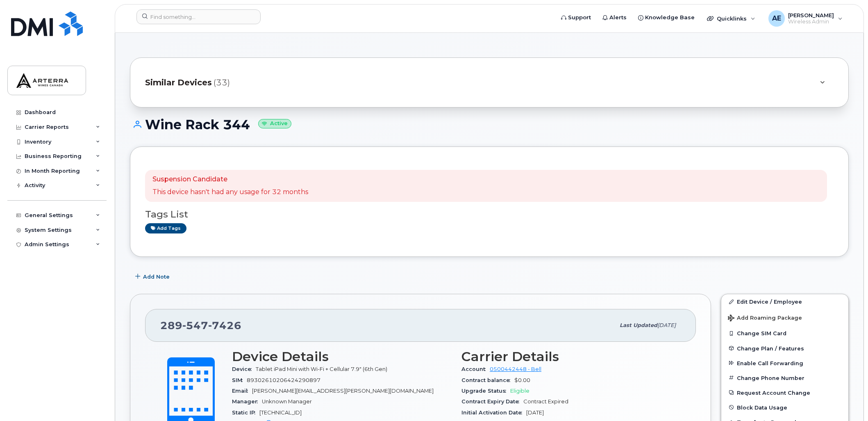 This screenshot has height=421, width=868. I want to click on span: Account, so click(475, 369).